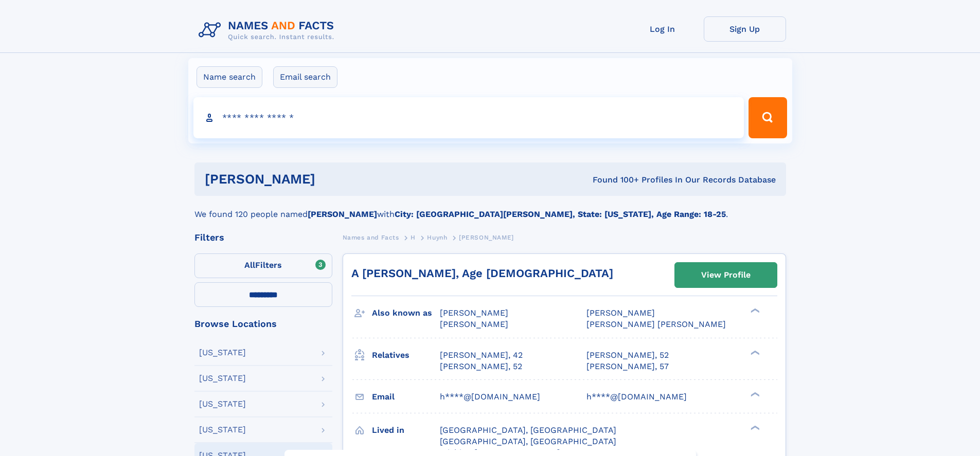 The image size is (980, 456). I want to click on h3: Email, so click(406, 397).